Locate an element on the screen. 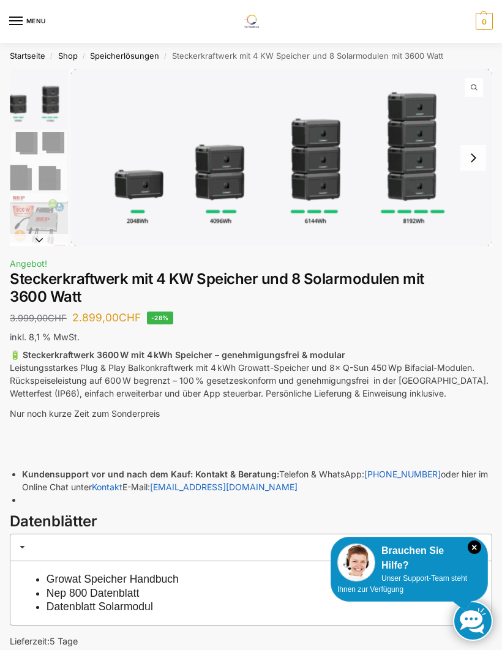 This screenshot has width=502, height=650. bdi: 3.999,00 is located at coordinates (38, 318).